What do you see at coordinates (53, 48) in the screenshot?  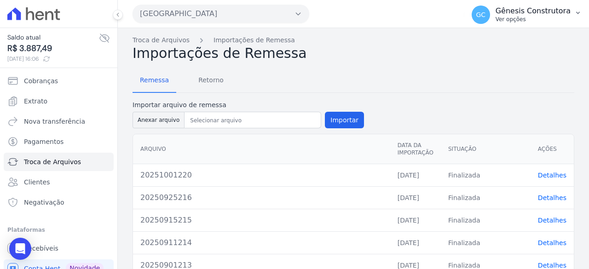 I see `span: R$ 3.887,49` at bounding box center [53, 48].